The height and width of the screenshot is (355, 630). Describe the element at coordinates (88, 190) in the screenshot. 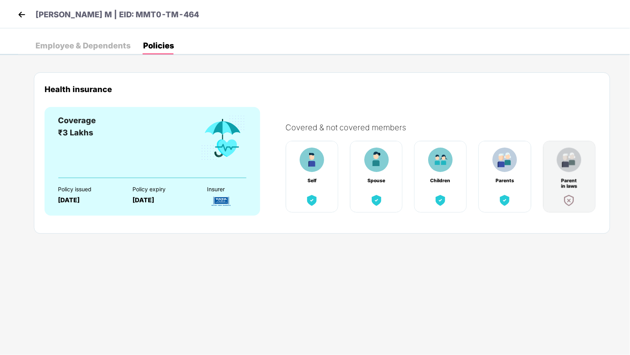

I see `div: Policy issued` at that location.